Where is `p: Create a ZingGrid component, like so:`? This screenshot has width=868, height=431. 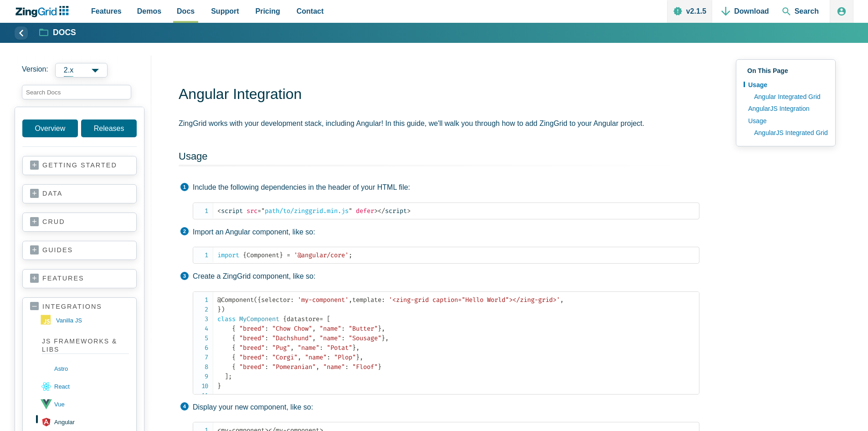 p: Create a ZingGrid component, like so: is located at coordinates (446, 276).